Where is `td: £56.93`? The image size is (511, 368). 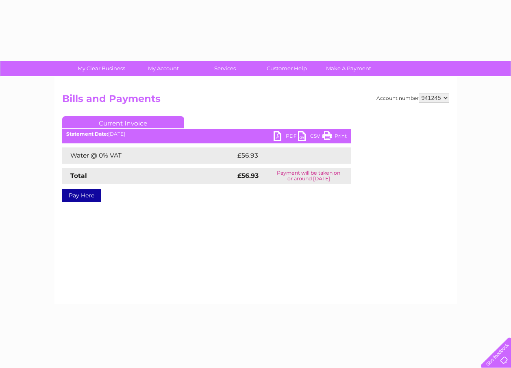
td: £56.93 is located at coordinates (285, 156).